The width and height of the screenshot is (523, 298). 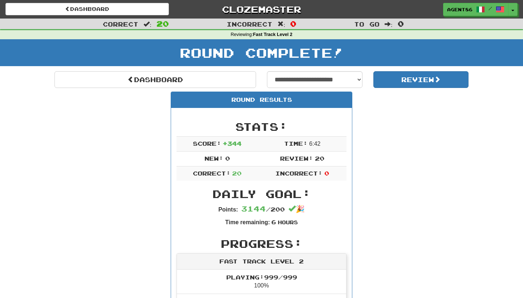 I want to click on span: Review:, so click(x=296, y=158).